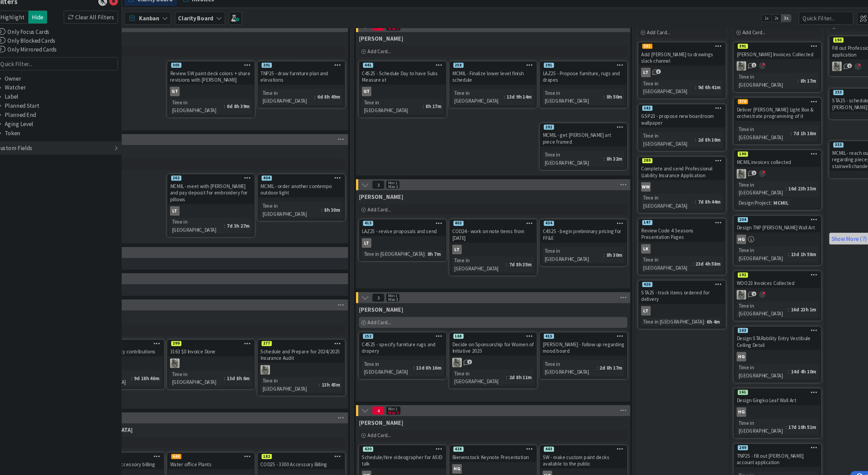 The height and width of the screenshot is (475, 868). I want to click on div: 201, so click(273, 70).